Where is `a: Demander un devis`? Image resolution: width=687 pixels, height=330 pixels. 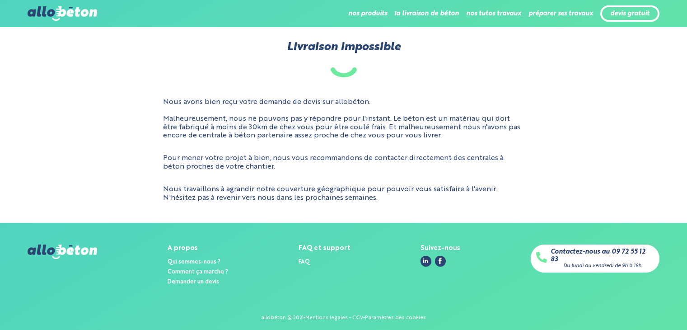
a: Demander un devis is located at coordinates (193, 281).